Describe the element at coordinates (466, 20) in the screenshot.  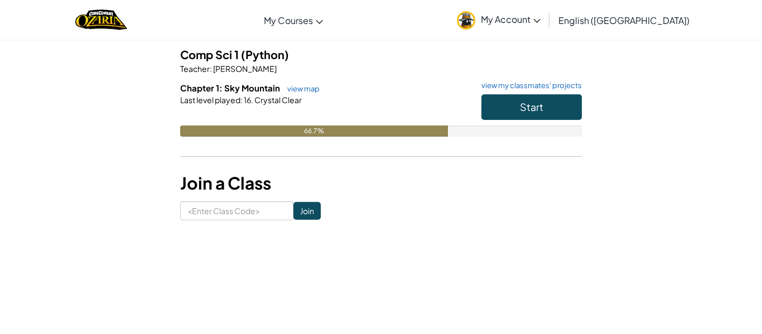
I see `img: avatar` at that location.